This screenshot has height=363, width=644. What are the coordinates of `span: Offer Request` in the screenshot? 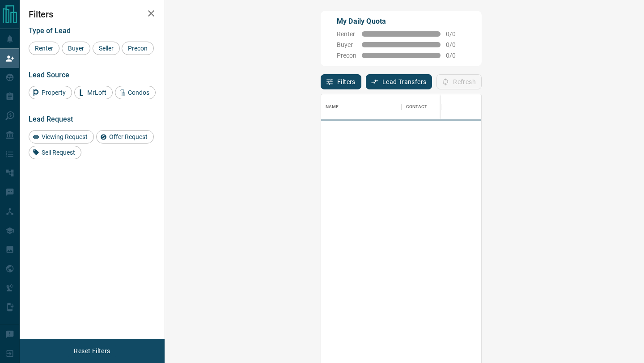 It's located at (128, 137).